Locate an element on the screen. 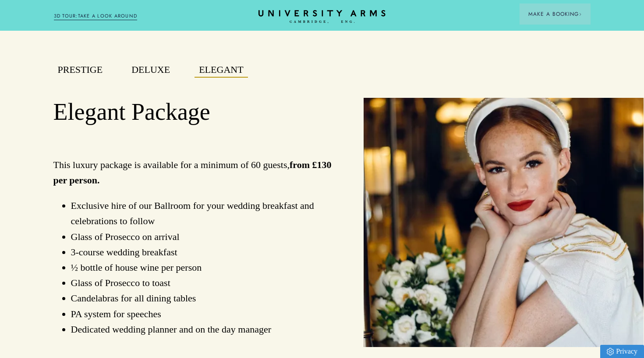  p: This luxury package is available for a minimum of 60 guests, is located at coordinates (193, 172).